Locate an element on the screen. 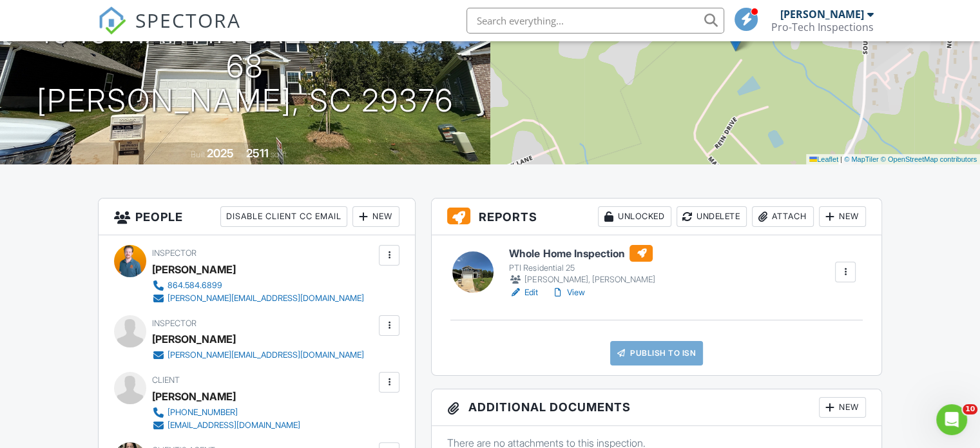 Image resolution: width=980 pixels, height=448 pixels. span: Client is located at coordinates (165, 380).